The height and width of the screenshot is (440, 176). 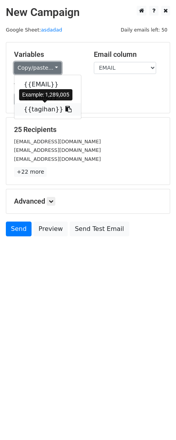 I want to click on a: Copy/paste..., so click(x=38, y=68).